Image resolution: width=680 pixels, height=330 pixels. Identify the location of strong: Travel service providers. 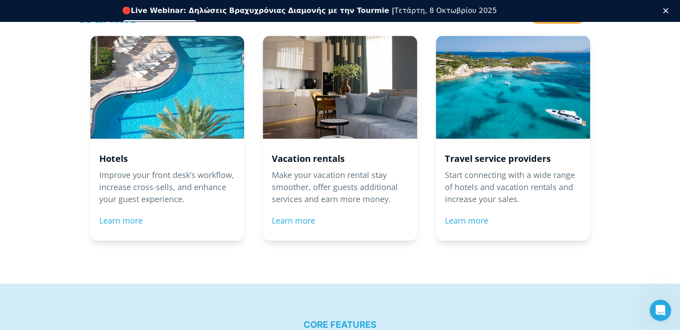
(498, 158).